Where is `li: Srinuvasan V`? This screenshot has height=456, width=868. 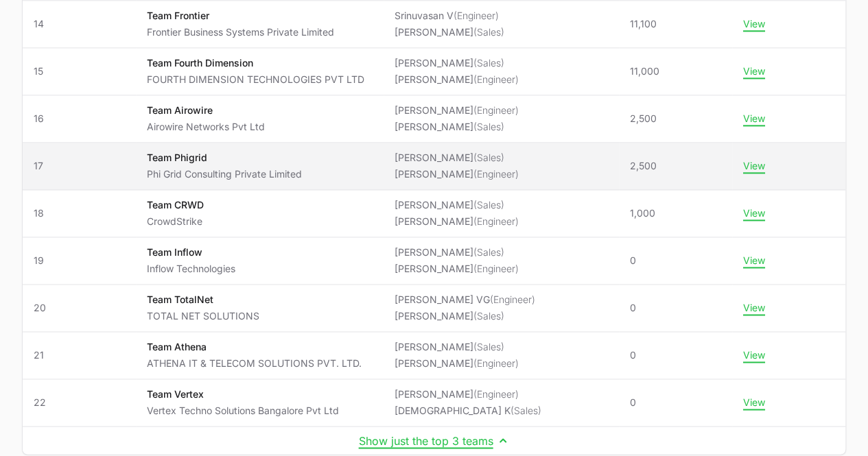 li: Srinuvasan V is located at coordinates (449, 16).